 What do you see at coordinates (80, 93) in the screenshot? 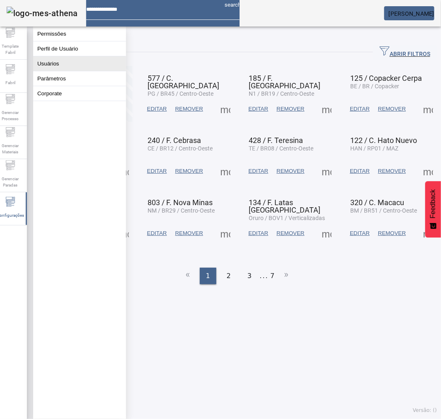
I see `button: Corporate` at bounding box center [80, 93].